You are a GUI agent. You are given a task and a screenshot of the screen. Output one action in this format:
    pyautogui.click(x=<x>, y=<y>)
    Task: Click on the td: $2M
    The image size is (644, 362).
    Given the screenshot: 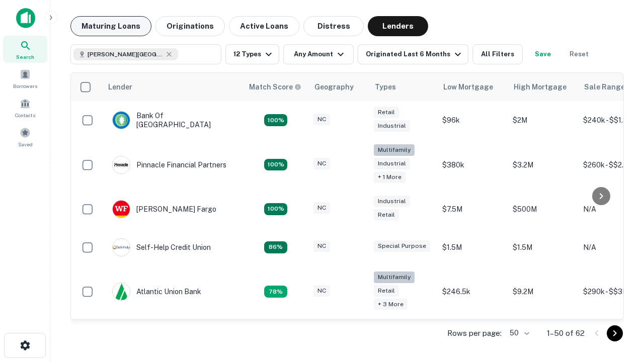 What is the action you would take?
    pyautogui.click(x=543, y=120)
    